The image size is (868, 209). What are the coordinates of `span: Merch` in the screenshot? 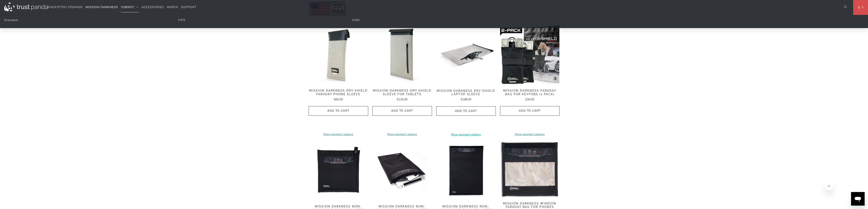 It's located at (172, 7).